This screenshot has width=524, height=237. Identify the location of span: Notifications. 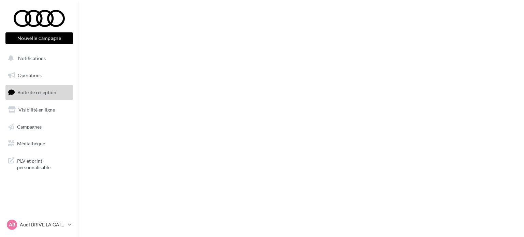
(32, 58).